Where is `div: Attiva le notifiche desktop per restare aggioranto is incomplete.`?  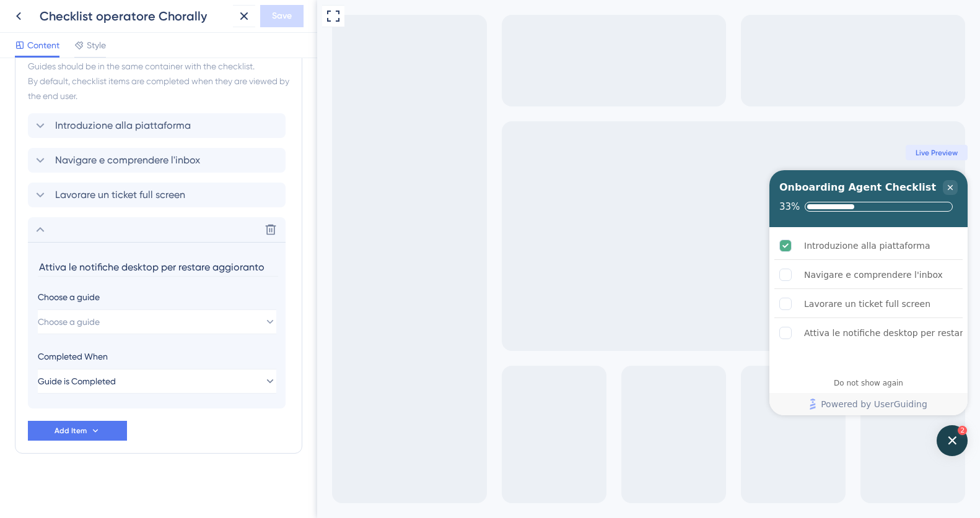 div: Attiva le notifiche desktop per restare aggioranto is incomplete. is located at coordinates (551, 333).